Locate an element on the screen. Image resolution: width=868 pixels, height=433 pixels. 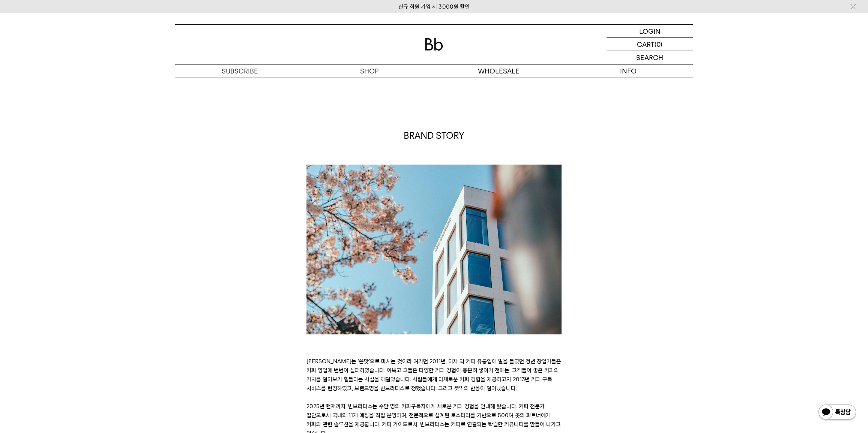
p: SHOP is located at coordinates (369, 71).